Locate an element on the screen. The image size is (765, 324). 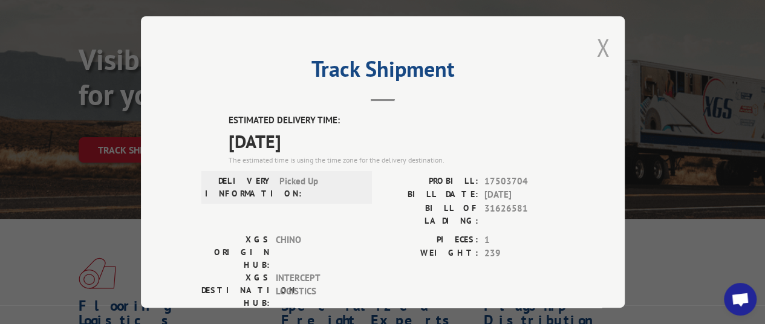
label: PROBILL: is located at coordinates (430, 181).